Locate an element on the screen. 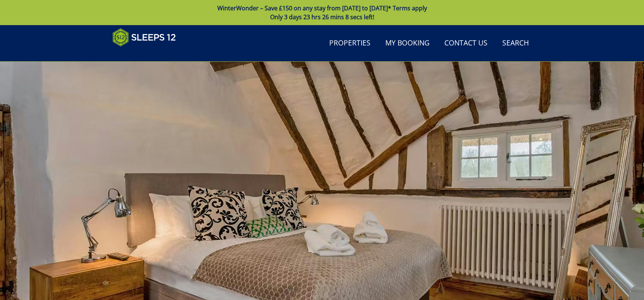  a: Search is located at coordinates (516, 43).